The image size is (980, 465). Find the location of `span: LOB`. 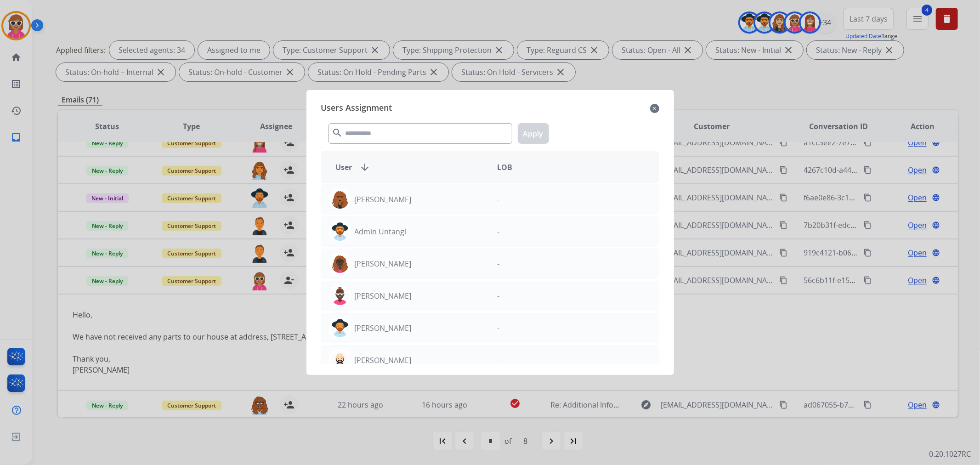

span: LOB is located at coordinates (505, 168).